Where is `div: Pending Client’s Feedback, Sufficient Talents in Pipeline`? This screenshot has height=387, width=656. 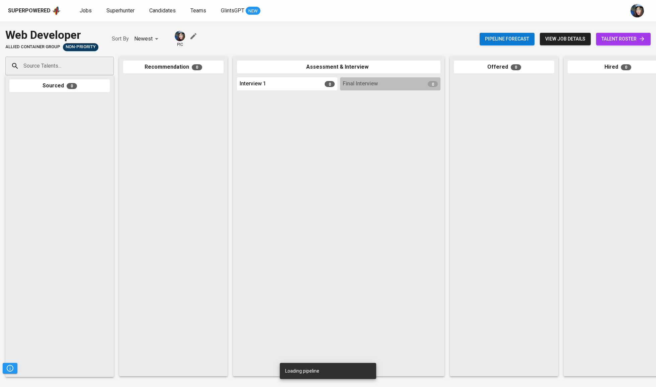
div: Pending Client’s Feedback, Sufficient Talents in Pipeline is located at coordinates (81, 47).